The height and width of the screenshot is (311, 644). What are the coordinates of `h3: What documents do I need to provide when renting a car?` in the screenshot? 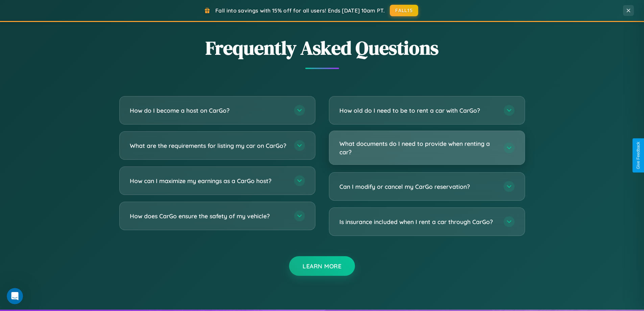 It's located at (418, 147).